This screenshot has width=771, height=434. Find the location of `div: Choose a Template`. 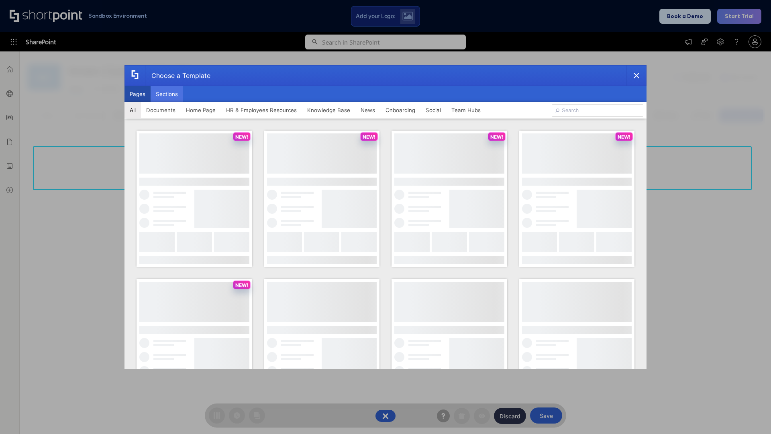

div: Choose a Template is located at coordinates (178, 76).